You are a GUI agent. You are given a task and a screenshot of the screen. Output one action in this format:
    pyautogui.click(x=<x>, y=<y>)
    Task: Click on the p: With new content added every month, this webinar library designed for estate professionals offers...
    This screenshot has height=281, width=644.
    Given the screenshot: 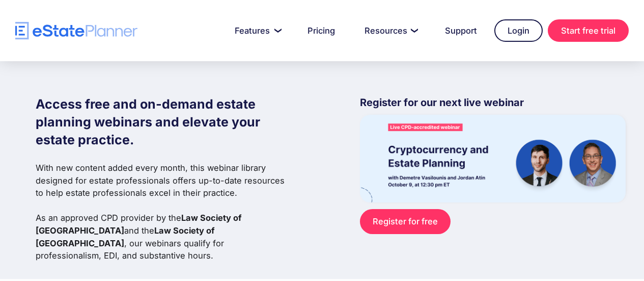 What is the action you would take?
    pyautogui.click(x=162, y=211)
    